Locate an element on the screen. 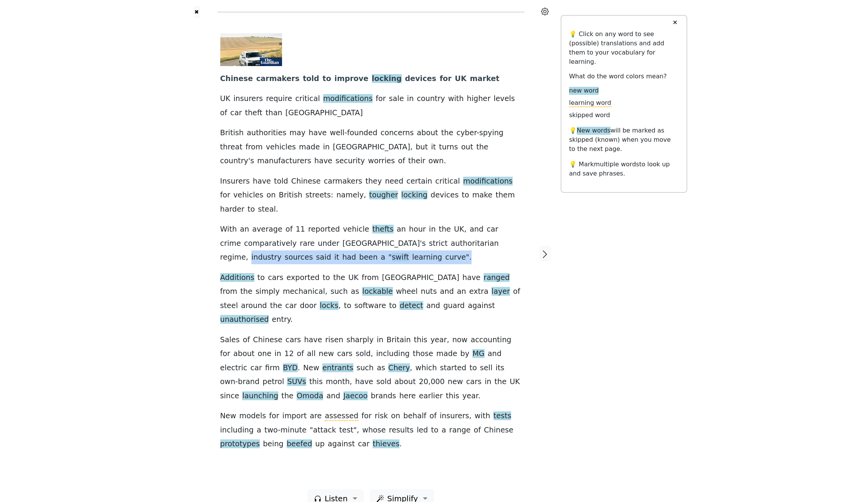  img: 2497.jpg is located at coordinates (251, 49).